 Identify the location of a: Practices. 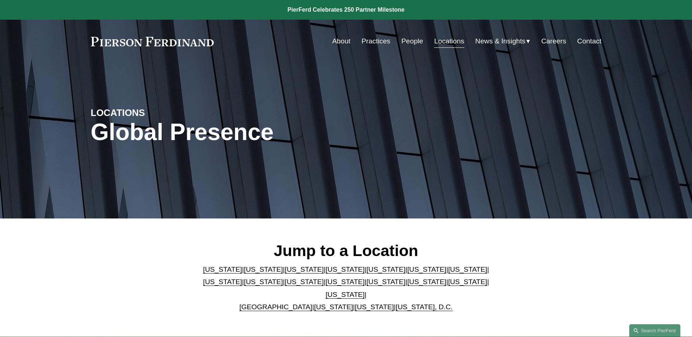
(376, 41).